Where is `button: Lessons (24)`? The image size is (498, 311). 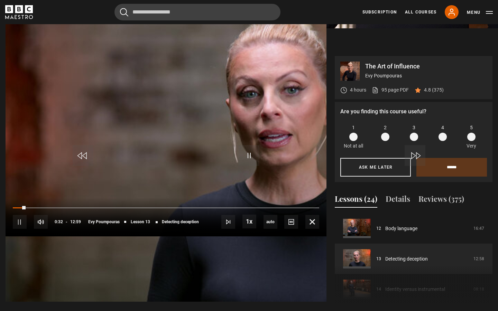
button: Lessons (24) is located at coordinates (356, 201).